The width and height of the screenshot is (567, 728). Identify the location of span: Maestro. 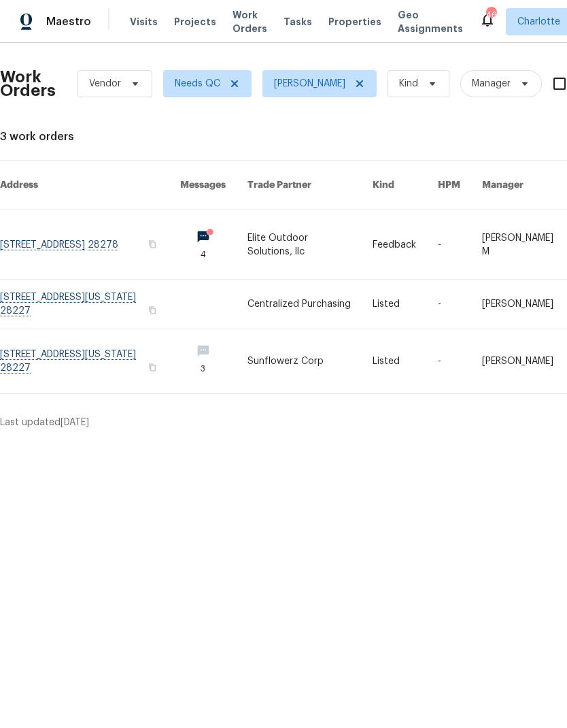
(69, 22).